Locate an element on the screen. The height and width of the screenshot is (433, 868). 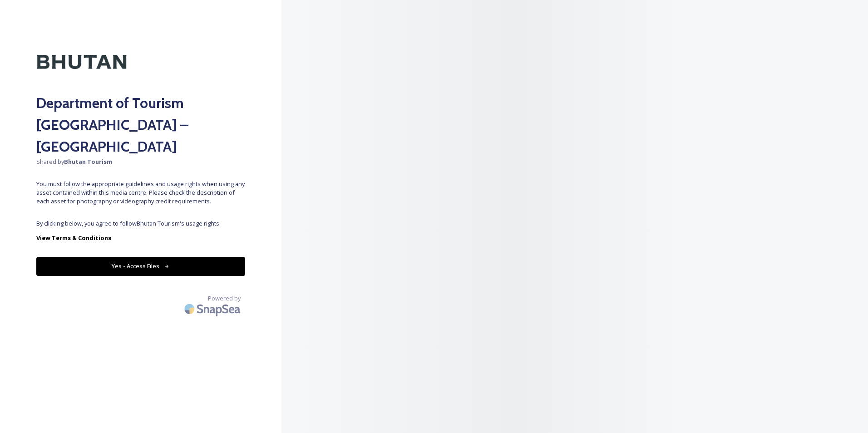
button: Yes - Access Files is located at coordinates (141, 266).